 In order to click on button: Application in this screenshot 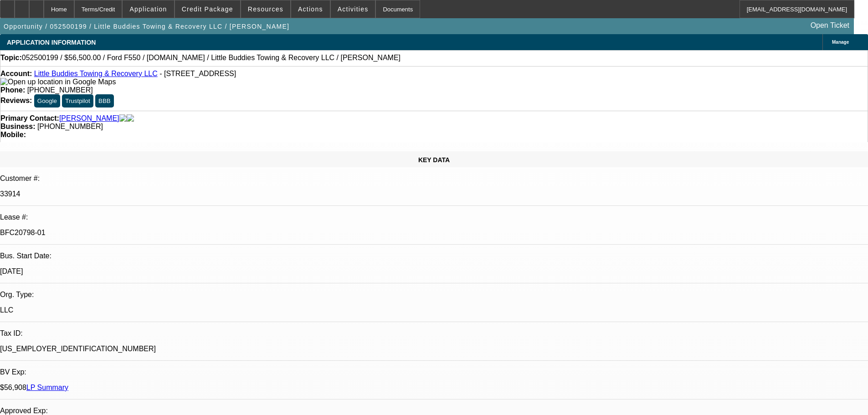, I will do `click(148, 9)`.